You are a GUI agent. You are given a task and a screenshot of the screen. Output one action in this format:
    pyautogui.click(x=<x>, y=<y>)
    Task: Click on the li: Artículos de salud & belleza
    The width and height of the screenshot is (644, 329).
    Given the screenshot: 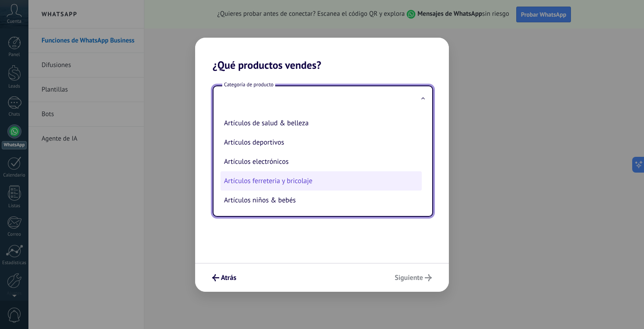 What is the action you would take?
    pyautogui.click(x=321, y=123)
    